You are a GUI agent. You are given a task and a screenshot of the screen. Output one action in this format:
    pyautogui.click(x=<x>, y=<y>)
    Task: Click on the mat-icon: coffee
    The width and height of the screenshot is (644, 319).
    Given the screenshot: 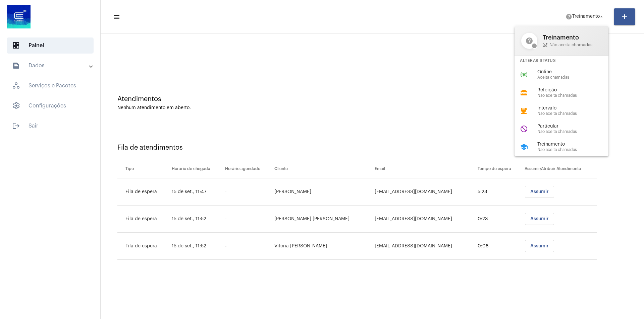 What is the action you would take?
    pyautogui.click(x=524, y=111)
    